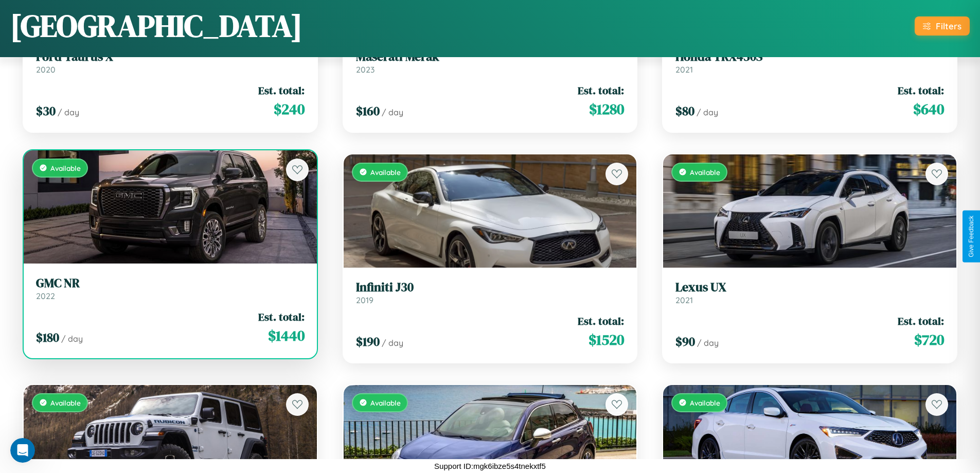 This screenshot has width=980, height=473. Describe the element at coordinates (365, 69) in the screenshot. I see `span: 2023` at that location.